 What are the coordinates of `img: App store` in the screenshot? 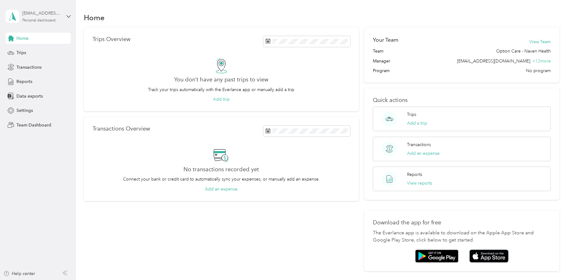 It's located at (489, 256).